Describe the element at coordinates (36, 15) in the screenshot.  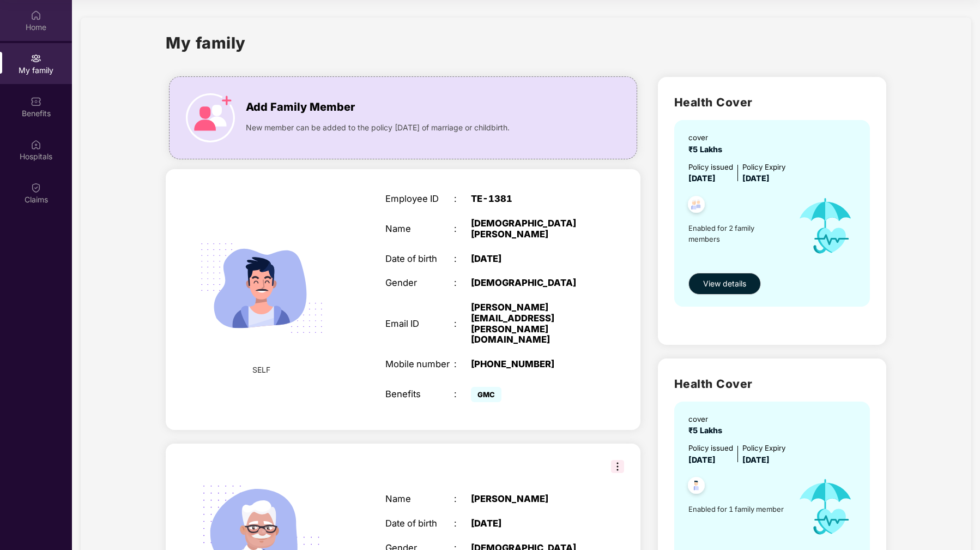
I see `img: svg+xml;base64,PHN2ZyBpZD0iSG9tZSIgeG1sbnM9Imh0dHA6Ly93d3cudzMub3JnLzIwMDAvc3ZnIiB3aWR0aD0iMjAiIG...` at that location.